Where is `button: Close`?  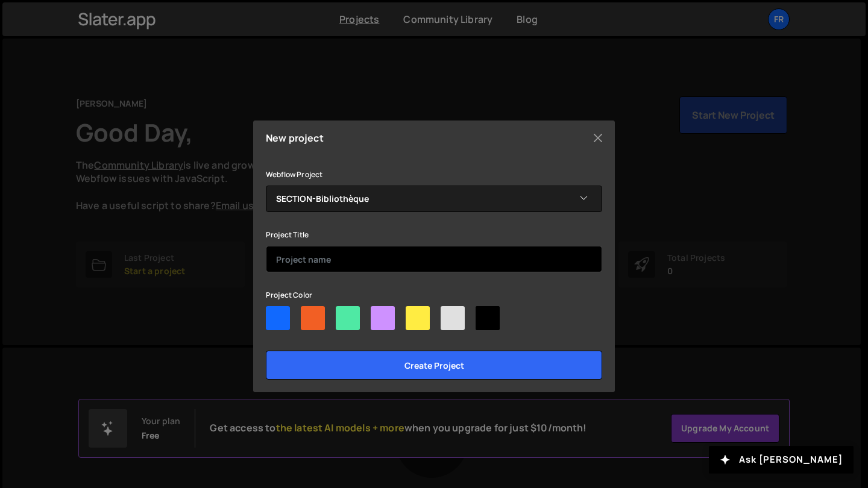
button: Close is located at coordinates (597, 138).